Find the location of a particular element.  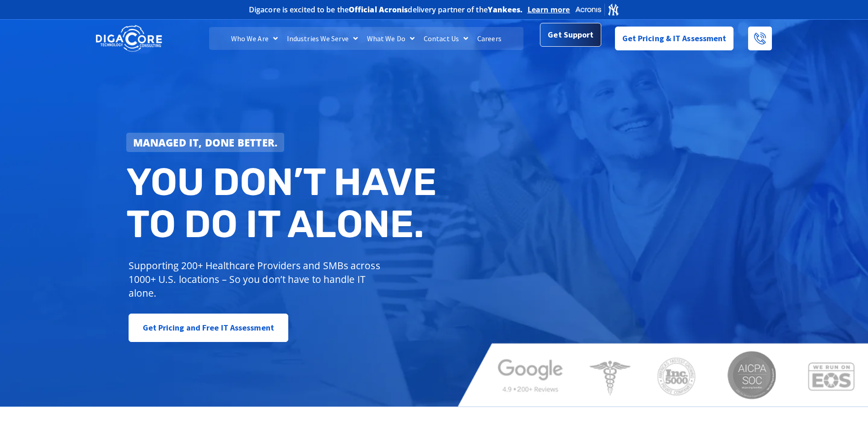

a: Get Support is located at coordinates (570, 35).